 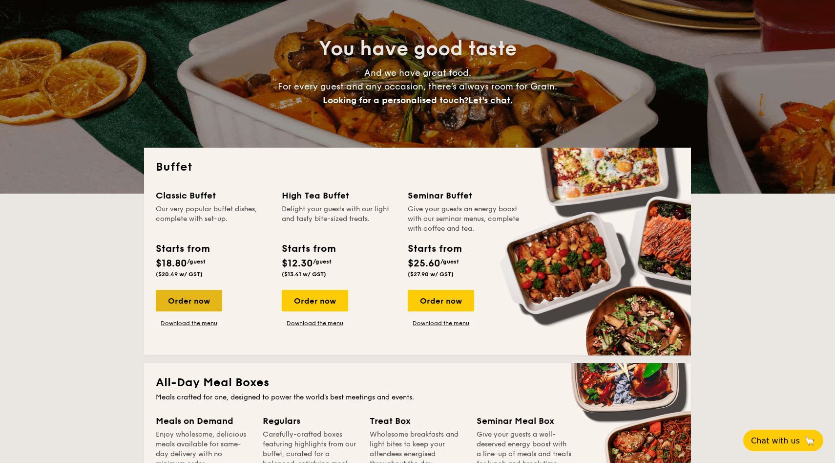 I want to click on div: High Tea Buffet, so click(x=339, y=195).